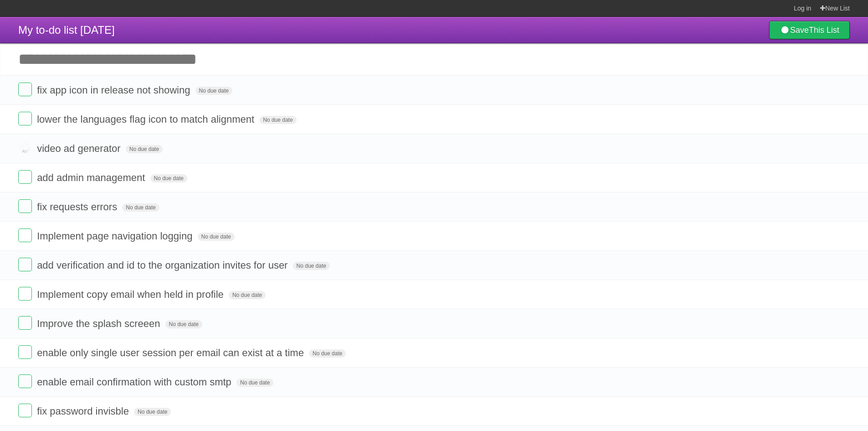  Describe the element at coordinates (78, 207) in the screenshot. I see `span: fix requests errors` at that location.